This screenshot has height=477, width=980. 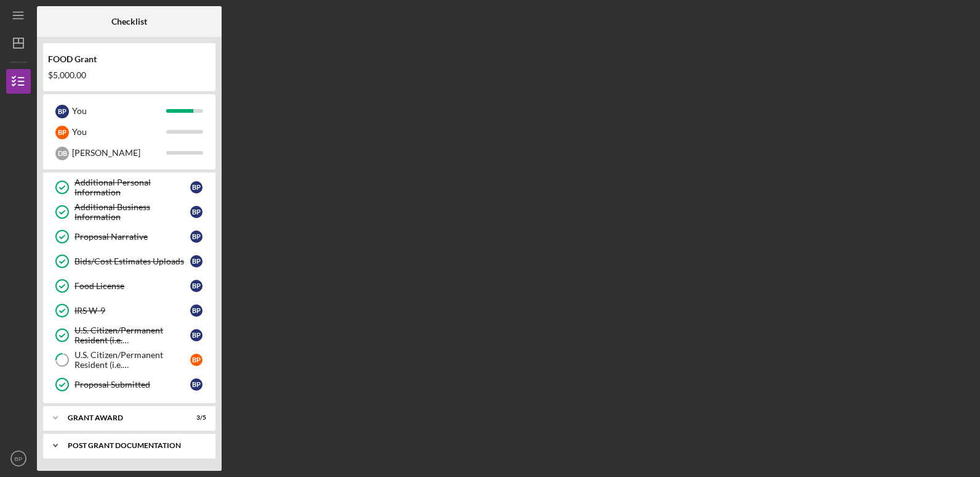 I want to click on text: BP, so click(x=18, y=459).